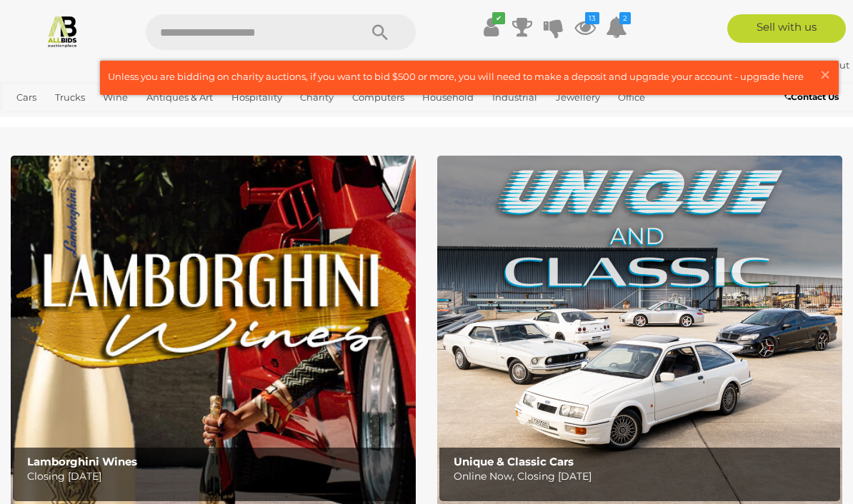 The width and height of the screenshot is (853, 504). Describe the element at coordinates (777, 65) in the screenshot. I see `a: Bmh885` at that location.